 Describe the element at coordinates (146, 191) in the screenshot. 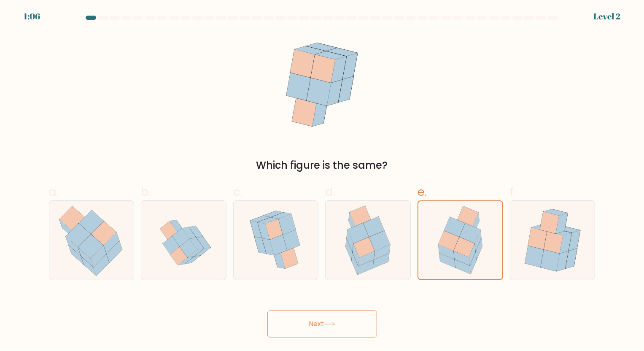

I see `span: b.` at that location.